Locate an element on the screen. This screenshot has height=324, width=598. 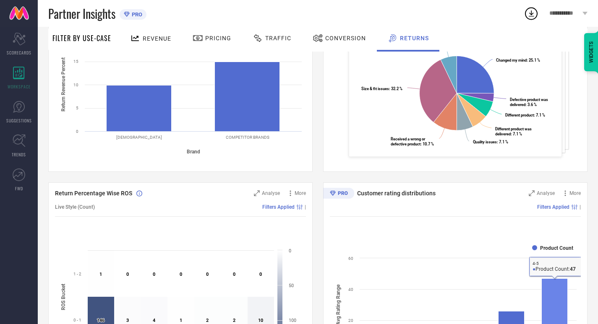
text: 20 is located at coordinates (351, 321).